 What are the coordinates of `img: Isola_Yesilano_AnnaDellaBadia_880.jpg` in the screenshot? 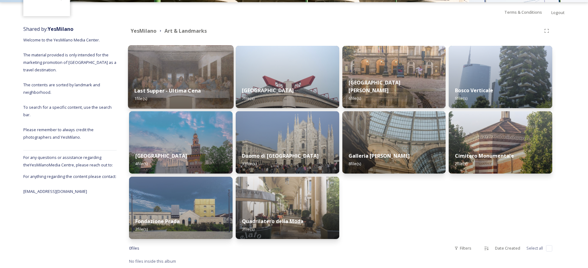 It's located at (501, 77).